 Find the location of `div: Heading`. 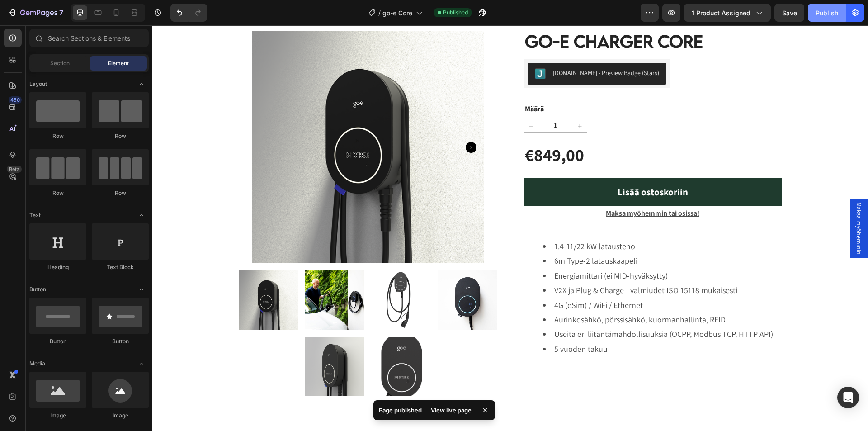

div: Heading is located at coordinates (58, 267).